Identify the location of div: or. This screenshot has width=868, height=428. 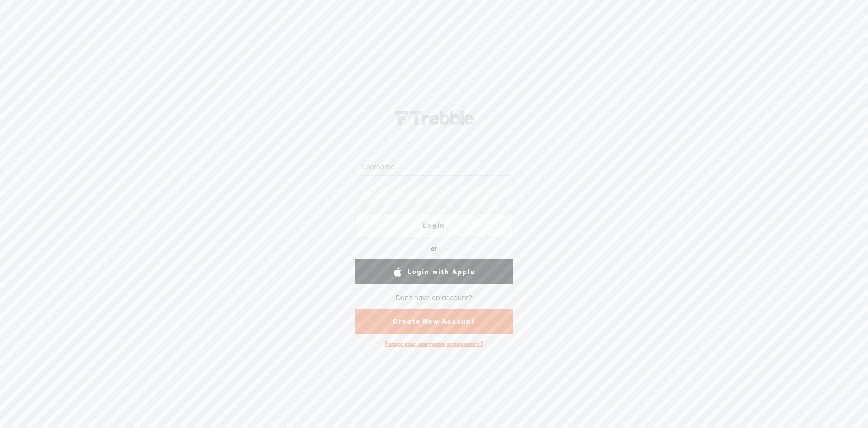
(434, 249).